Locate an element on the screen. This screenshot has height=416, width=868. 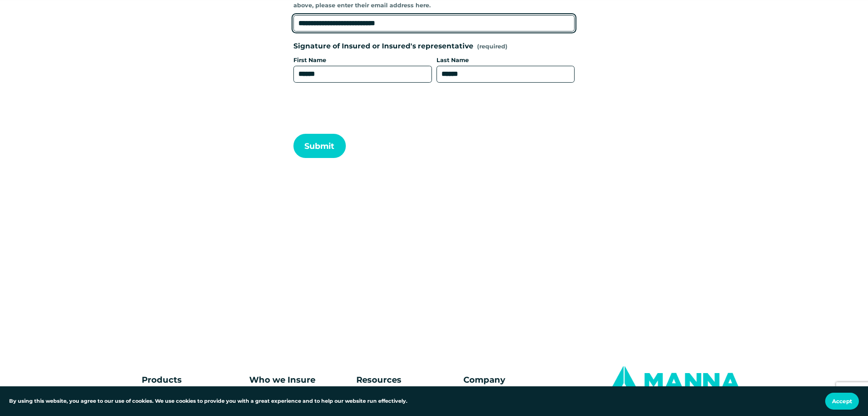
p: By using this website, you agree to our use of cookies. We use cookies to provide you with a grea... is located at coordinates (208, 401).